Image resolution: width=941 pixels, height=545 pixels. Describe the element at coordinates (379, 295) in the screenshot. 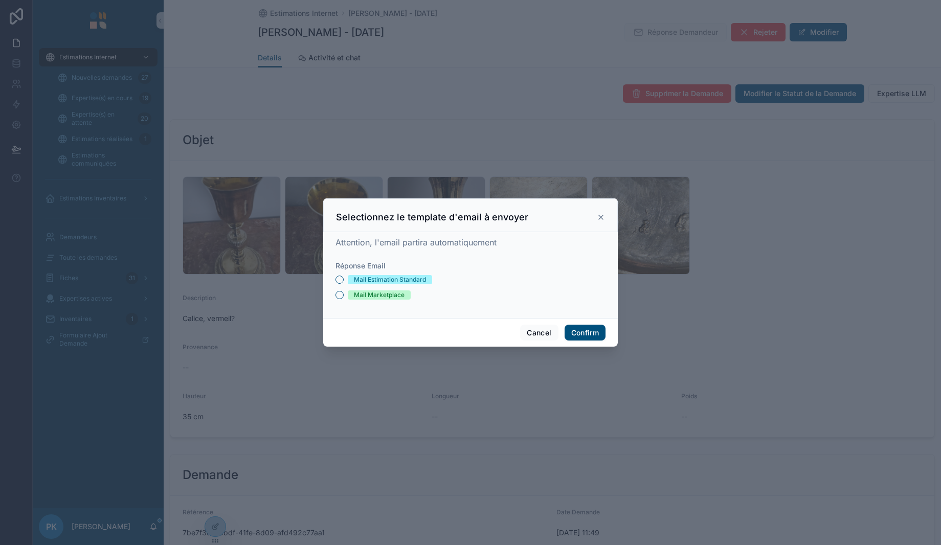

I see `div: Mail Marketplace` at that location.